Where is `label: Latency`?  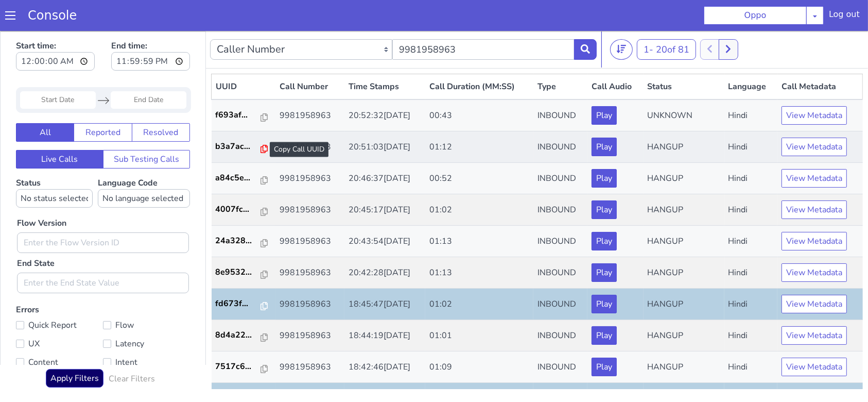 label: Latency is located at coordinates (146, 313).